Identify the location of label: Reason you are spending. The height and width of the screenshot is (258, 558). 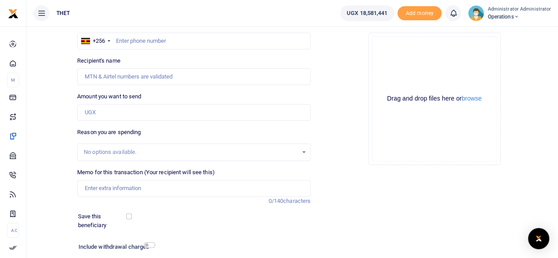
(109, 132).